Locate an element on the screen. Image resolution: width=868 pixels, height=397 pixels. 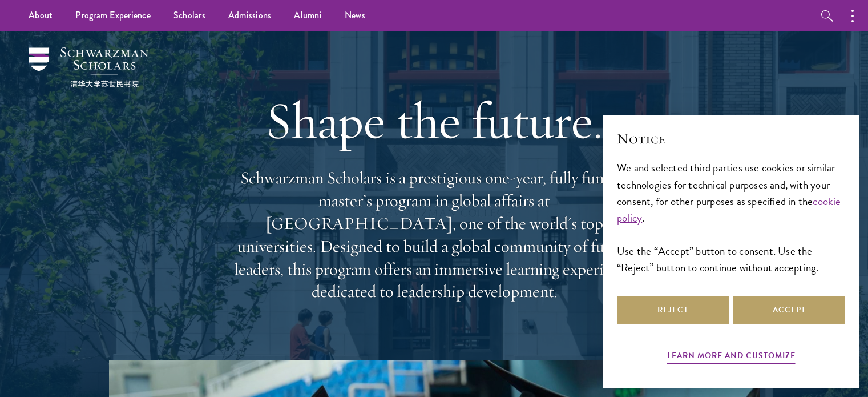
button: Accept is located at coordinates (789, 310).